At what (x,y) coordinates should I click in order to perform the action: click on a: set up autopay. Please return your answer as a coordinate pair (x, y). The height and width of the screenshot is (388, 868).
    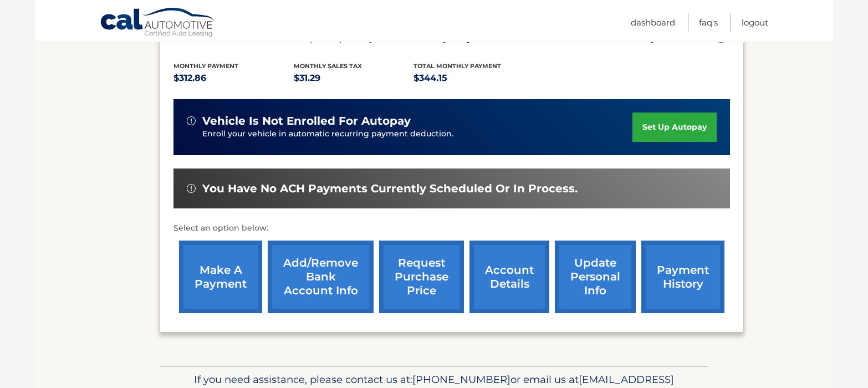
    Looking at the image, I should click on (674, 127).